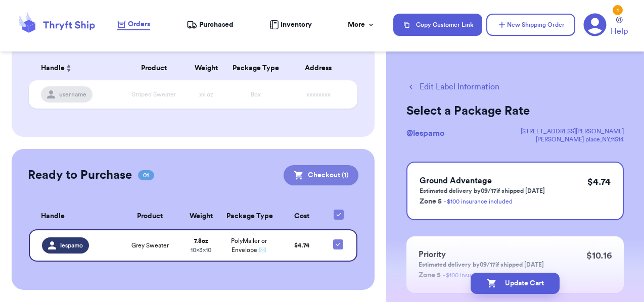  Describe the element at coordinates (318, 94) in the screenshot. I see `span: xxxxxxxx` at that location.